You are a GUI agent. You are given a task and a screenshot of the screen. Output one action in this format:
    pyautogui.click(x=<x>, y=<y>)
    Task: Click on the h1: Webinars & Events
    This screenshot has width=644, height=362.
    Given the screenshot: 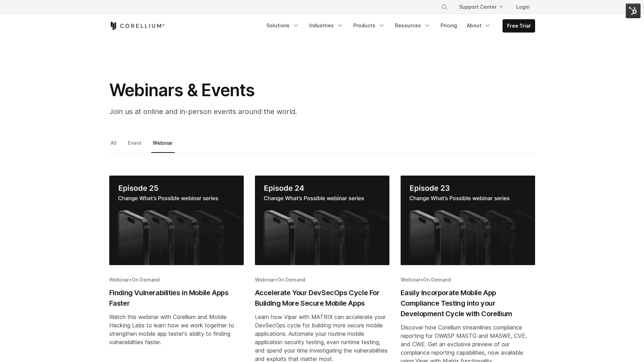 What is the action you would take?
    pyautogui.click(x=249, y=90)
    